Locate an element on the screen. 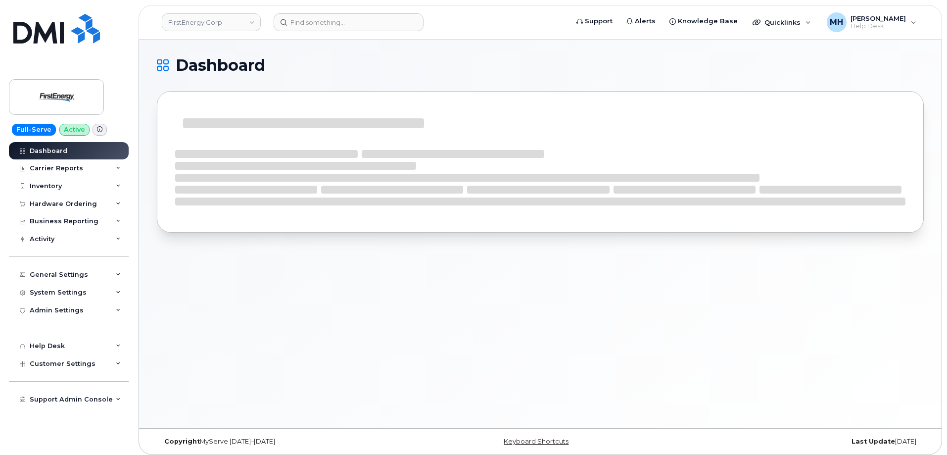 This screenshot has width=947, height=455. span: Dashboard is located at coordinates (220, 65).